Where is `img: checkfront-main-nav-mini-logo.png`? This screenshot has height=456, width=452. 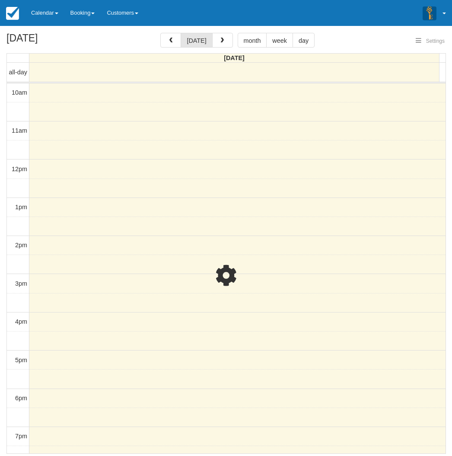 img: checkfront-main-nav-mini-logo.png is located at coordinates (13, 13).